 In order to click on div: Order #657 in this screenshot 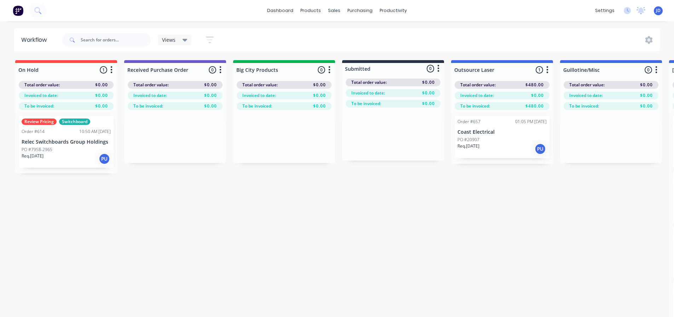, I will do `click(469, 122)`.